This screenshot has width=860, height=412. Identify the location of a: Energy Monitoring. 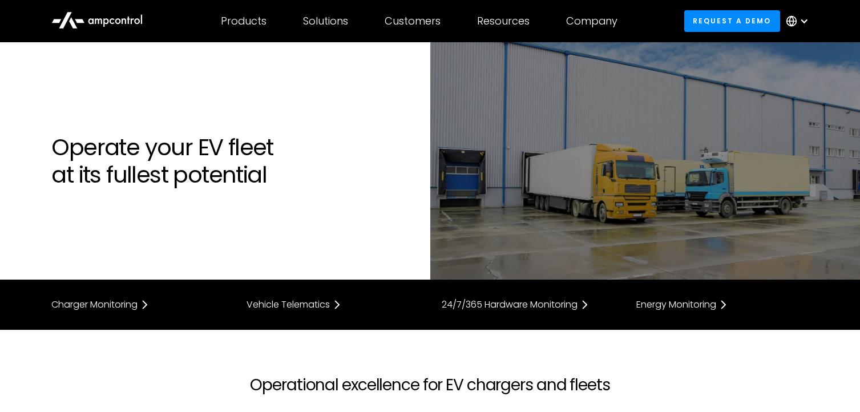
(722, 305).